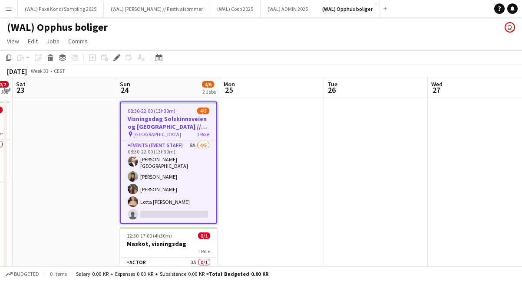  I want to click on span: Mon, so click(229, 84).